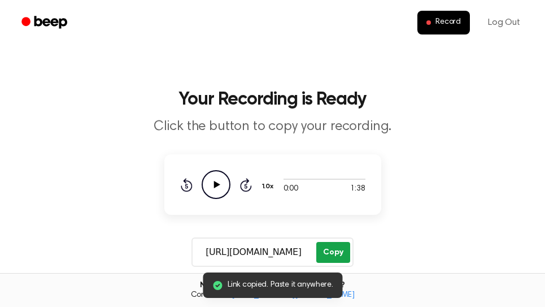  What do you see at coordinates (291, 189) in the screenshot?
I see `span: 0:00` at bounding box center [291, 189].